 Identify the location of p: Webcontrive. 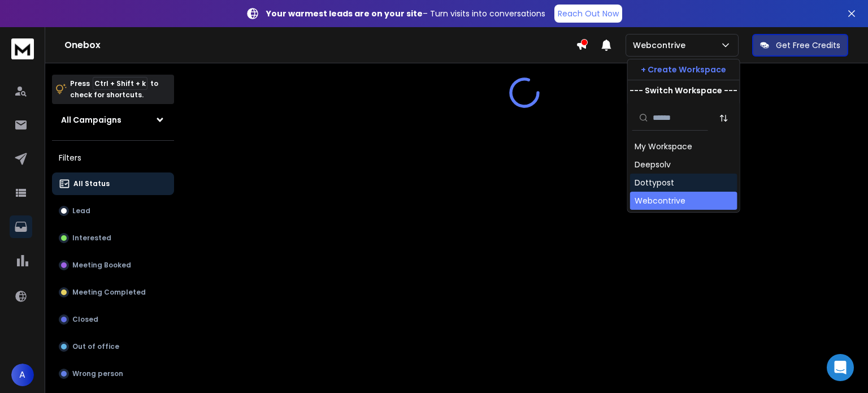
(661, 46).